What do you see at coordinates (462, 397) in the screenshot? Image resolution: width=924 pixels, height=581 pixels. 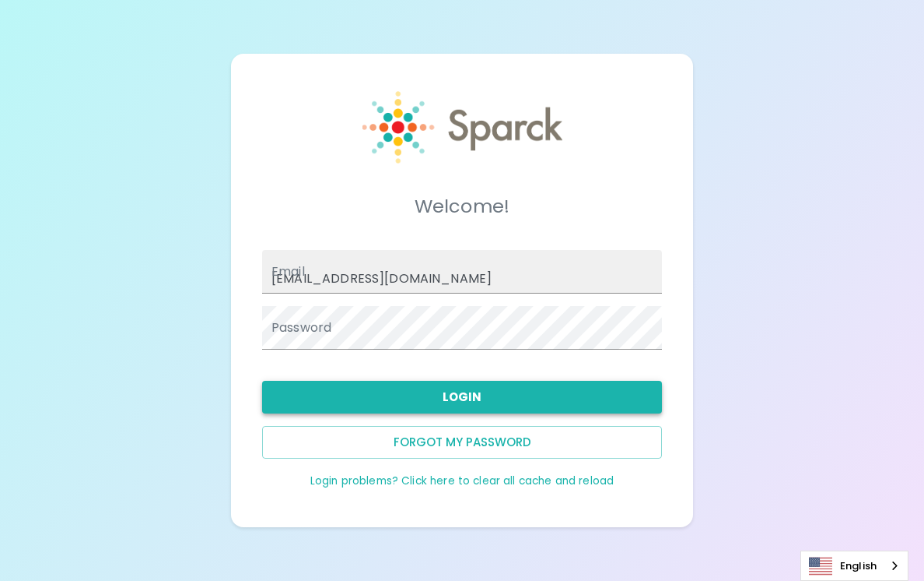 I see `button: Login` at bounding box center [462, 397].